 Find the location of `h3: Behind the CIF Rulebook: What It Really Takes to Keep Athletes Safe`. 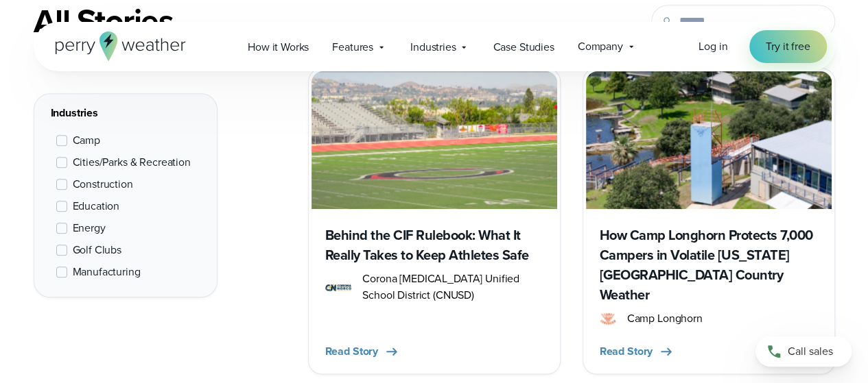

h3: Behind the CIF Rulebook: What It Really Takes to Keep Athletes Safe is located at coordinates (434, 245).